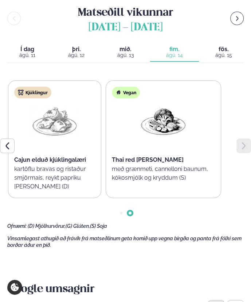 This screenshot has height=302, width=251. I want to click on button: Í dag ágú. 11, so click(30, 53).